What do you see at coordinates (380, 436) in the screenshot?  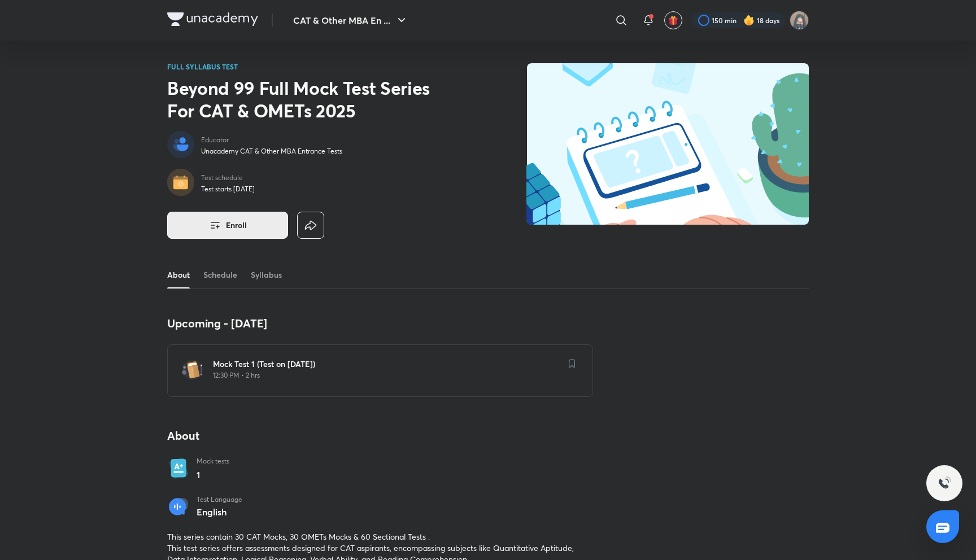 I see `h4: About` at bounding box center [380, 436].